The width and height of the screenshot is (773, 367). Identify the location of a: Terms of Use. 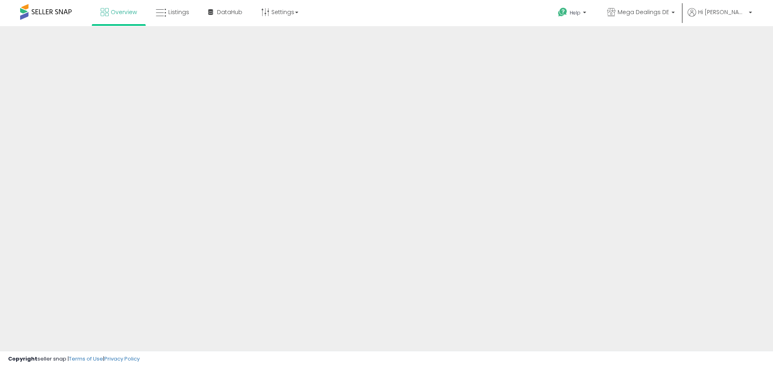
(86, 358).